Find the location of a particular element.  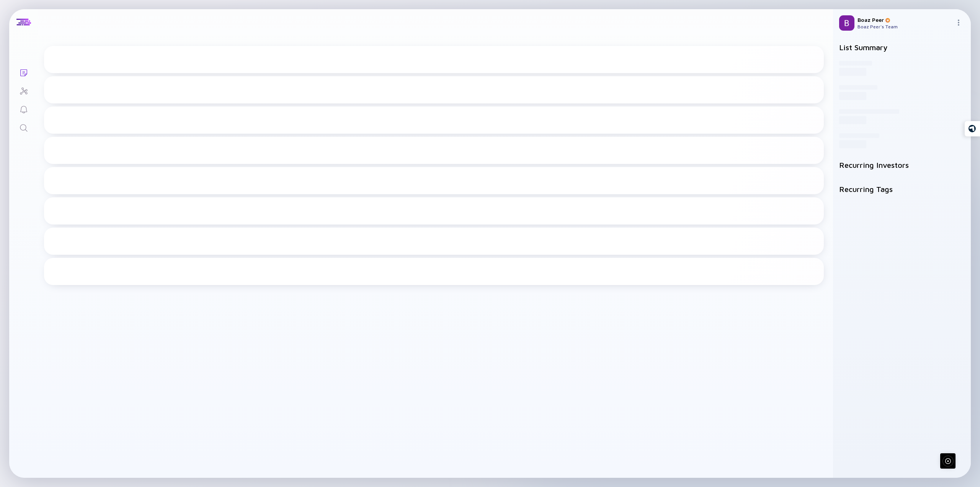

img: Menu is located at coordinates (959, 23).